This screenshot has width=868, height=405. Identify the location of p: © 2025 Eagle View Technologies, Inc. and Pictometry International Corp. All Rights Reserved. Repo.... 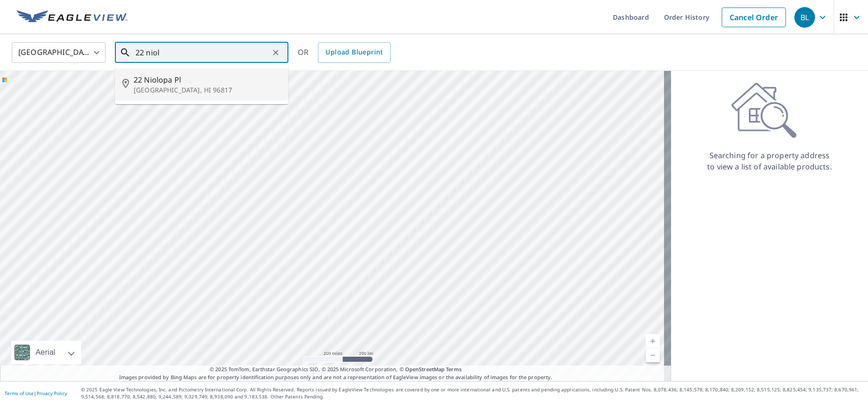
(472, 393).